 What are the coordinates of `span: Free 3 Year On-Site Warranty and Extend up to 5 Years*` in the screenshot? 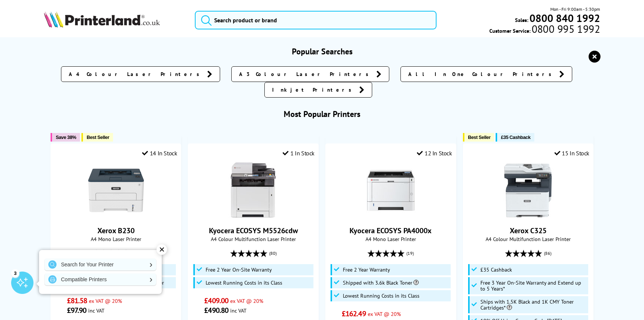 It's located at (533, 286).